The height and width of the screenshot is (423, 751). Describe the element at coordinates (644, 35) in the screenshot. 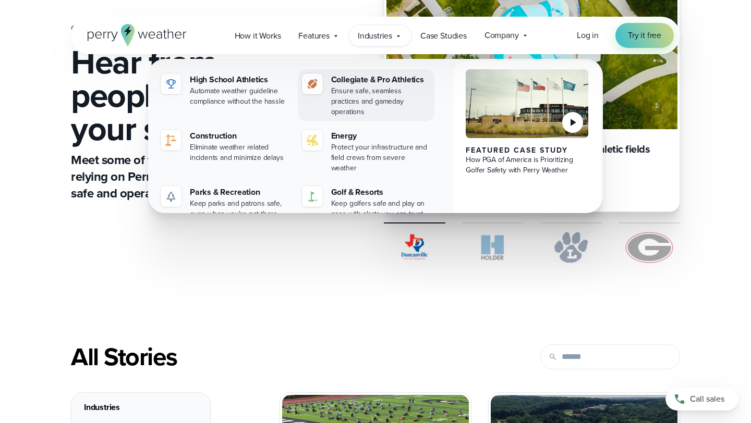

I see `a: Try it free` at that location.